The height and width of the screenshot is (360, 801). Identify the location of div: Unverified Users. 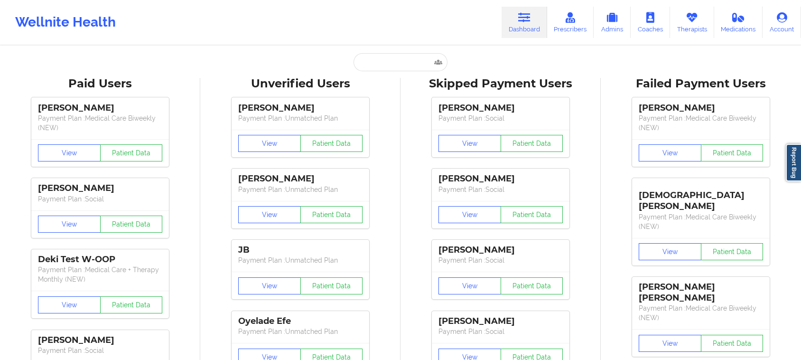
(300, 84).